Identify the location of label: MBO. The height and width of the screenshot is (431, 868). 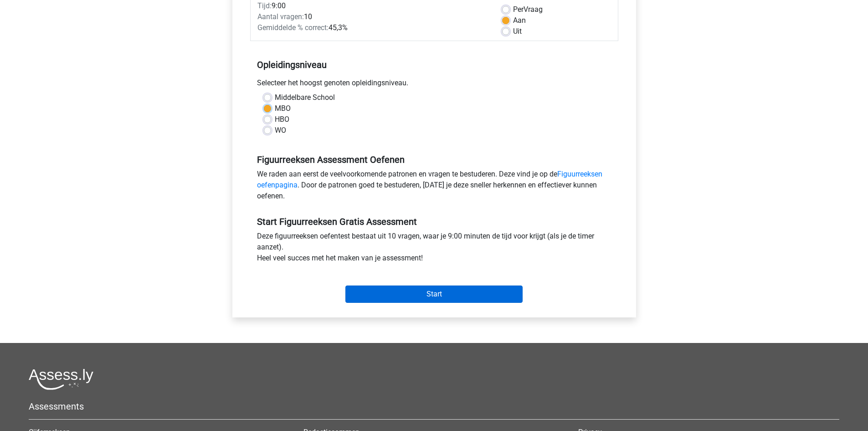
(283, 108).